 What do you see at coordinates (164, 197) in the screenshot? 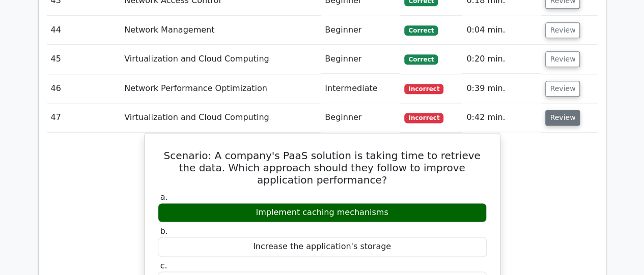
I see `span: a.` at bounding box center [164, 197].